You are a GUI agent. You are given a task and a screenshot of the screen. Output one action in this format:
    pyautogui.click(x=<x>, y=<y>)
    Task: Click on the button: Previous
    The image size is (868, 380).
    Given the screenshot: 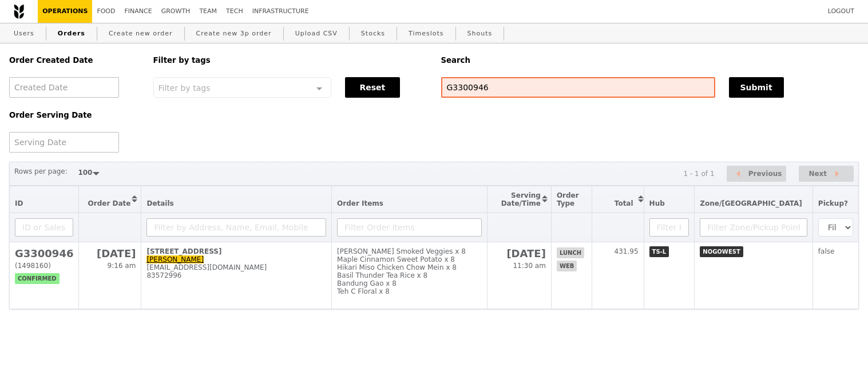 What is the action you would take?
    pyautogui.click(x=756, y=173)
    